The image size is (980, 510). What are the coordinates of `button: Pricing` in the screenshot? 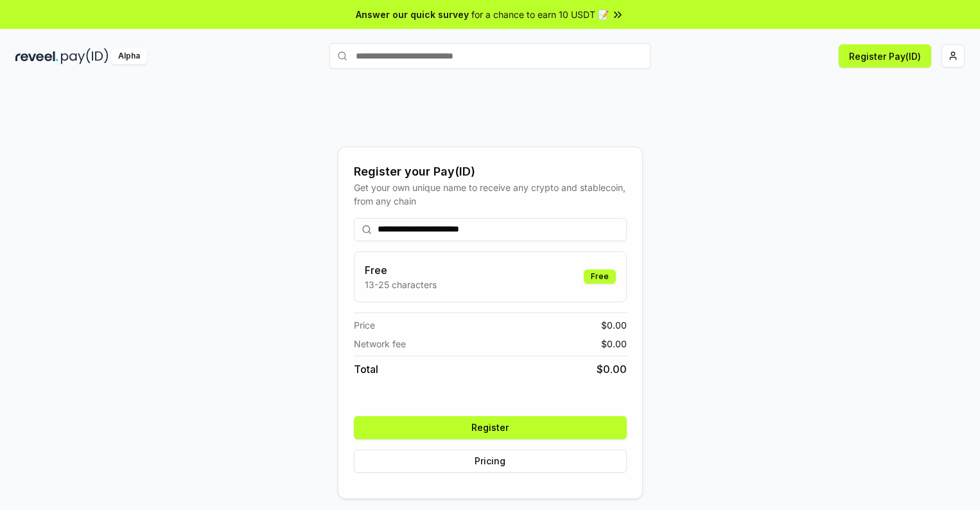 It's located at (490, 461).